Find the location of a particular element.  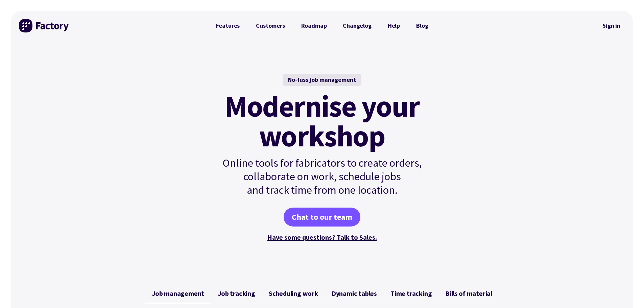

nav: Secondary Navigation is located at coordinates (611, 26).